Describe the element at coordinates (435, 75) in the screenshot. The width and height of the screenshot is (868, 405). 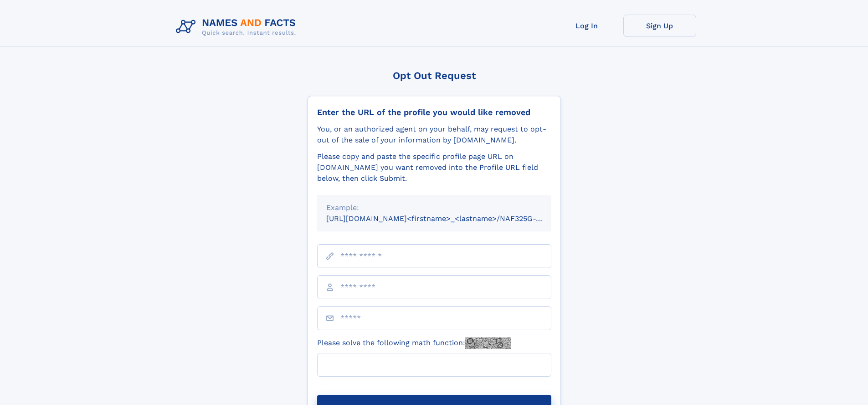
I see `div: Opt Out Request` at that location.